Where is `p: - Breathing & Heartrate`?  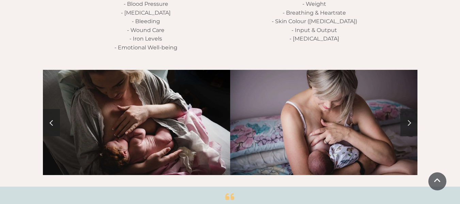 p: - Breathing & Heartrate is located at coordinates (314, 13).